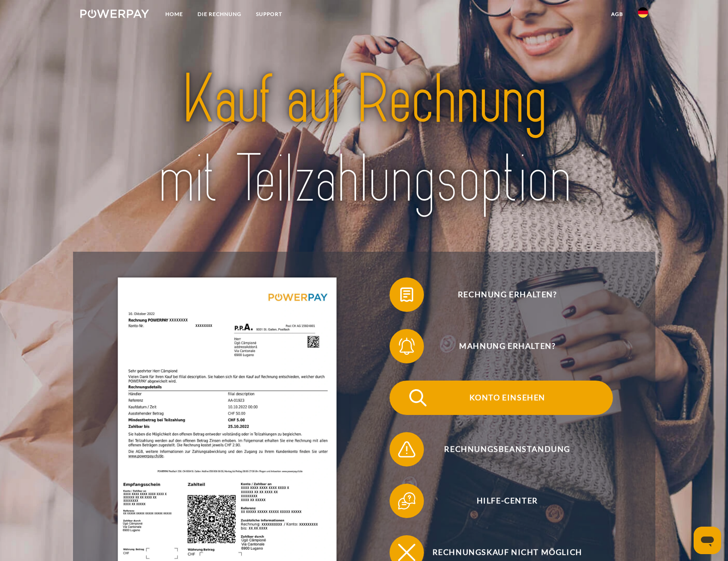 The height and width of the screenshot is (561, 728). Describe the element at coordinates (643, 12) in the screenshot. I see `img: de` at that location.